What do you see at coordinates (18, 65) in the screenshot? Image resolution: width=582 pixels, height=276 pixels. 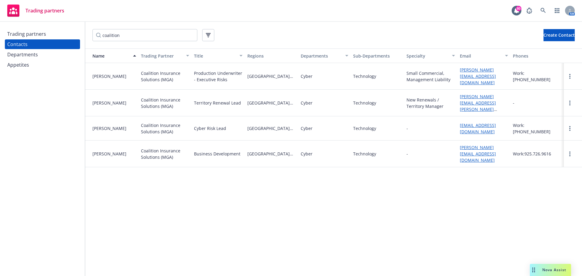 I see `div: Appetites` at bounding box center [18, 65].